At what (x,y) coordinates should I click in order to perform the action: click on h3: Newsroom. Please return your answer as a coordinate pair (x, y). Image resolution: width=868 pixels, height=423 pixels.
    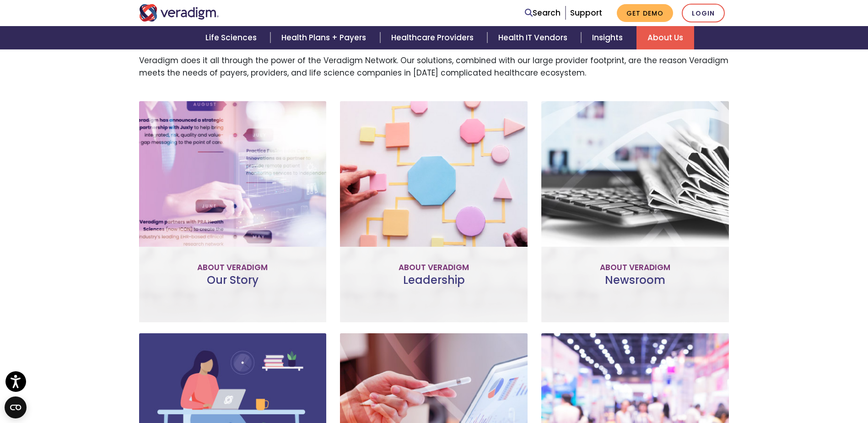
    Looking at the image, I should click on (635, 287).